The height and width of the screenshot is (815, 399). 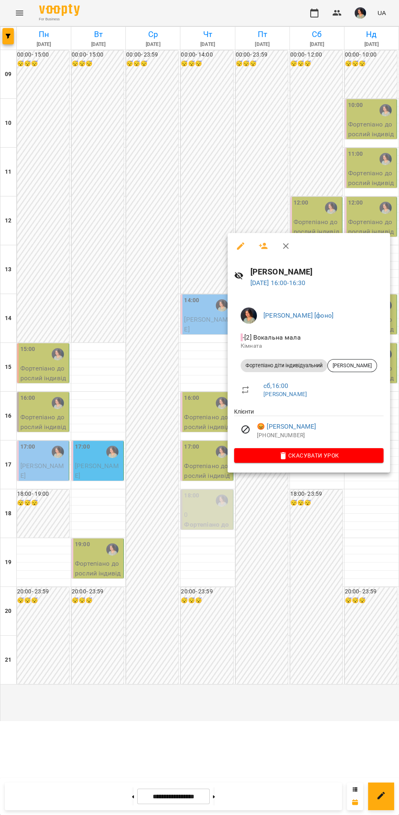 What do you see at coordinates (245, 430) in the screenshot?
I see `svg: Візит скасовано` at bounding box center [245, 430].